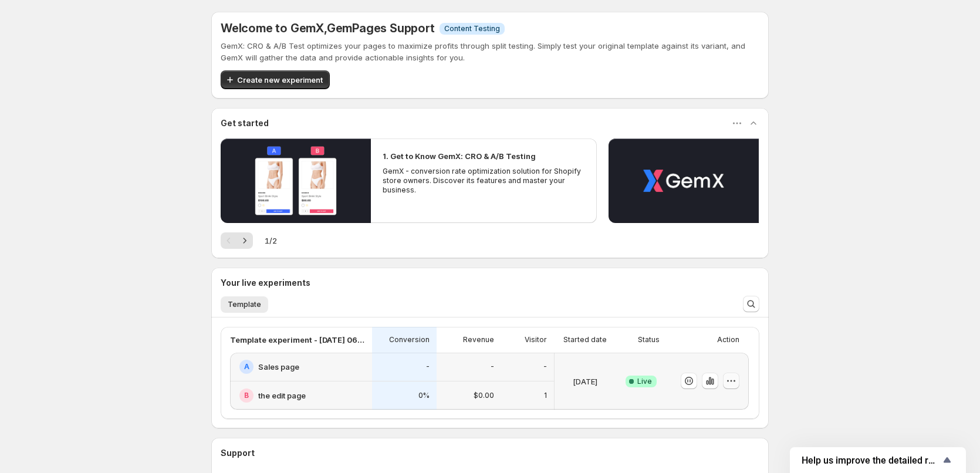 This screenshot has height=473, width=980. What do you see at coordinates (484, 396) in the screenshot?
I see `p: $0.00` at bounding box center [484, 396].